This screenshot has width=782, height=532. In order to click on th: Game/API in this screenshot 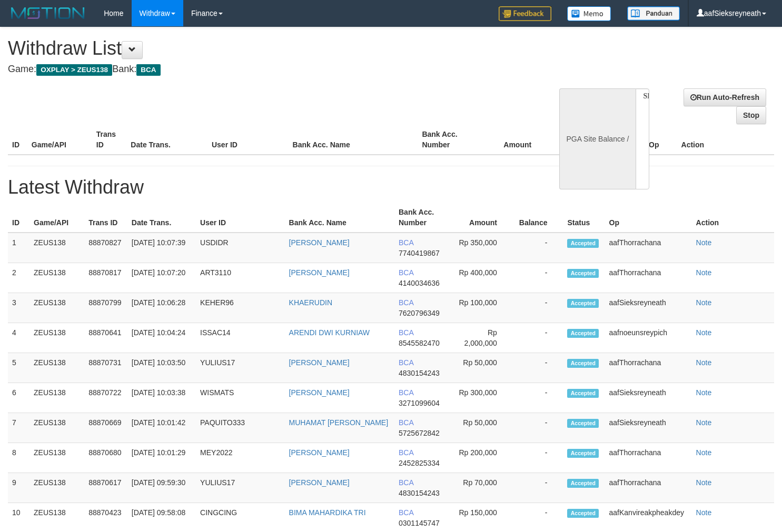, I will do `click(60, 140)`.